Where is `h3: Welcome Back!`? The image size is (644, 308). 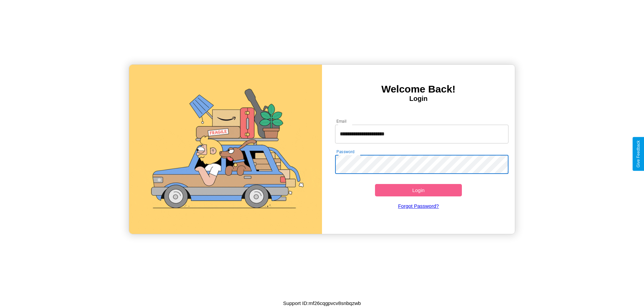 h3: Welcome Back! is located at coordinates (418, 89).